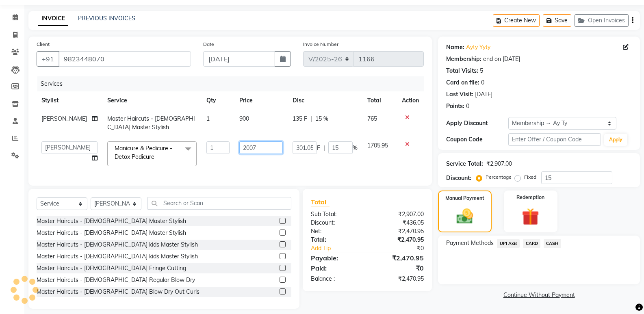  I want to click on label: Manual Payment, so click(465, 198).